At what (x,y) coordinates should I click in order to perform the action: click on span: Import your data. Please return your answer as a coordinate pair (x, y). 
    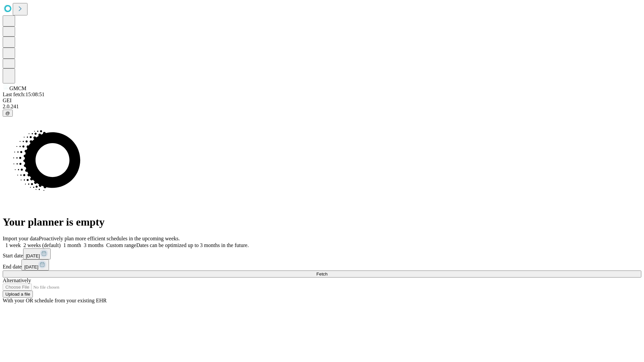
    Looking at the image, I should click on (21, 239).